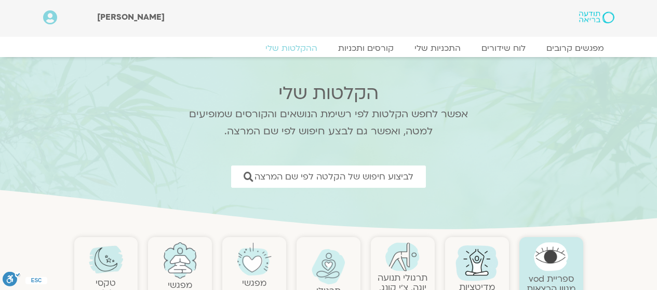 Image resolution: width=657 pixels, height=290 pixels. Describe the element at coordinates (334, 177) in the screenshot. I see `span: לביצוע חיפוש של הקלטה לפי שם המרצה` at that location.